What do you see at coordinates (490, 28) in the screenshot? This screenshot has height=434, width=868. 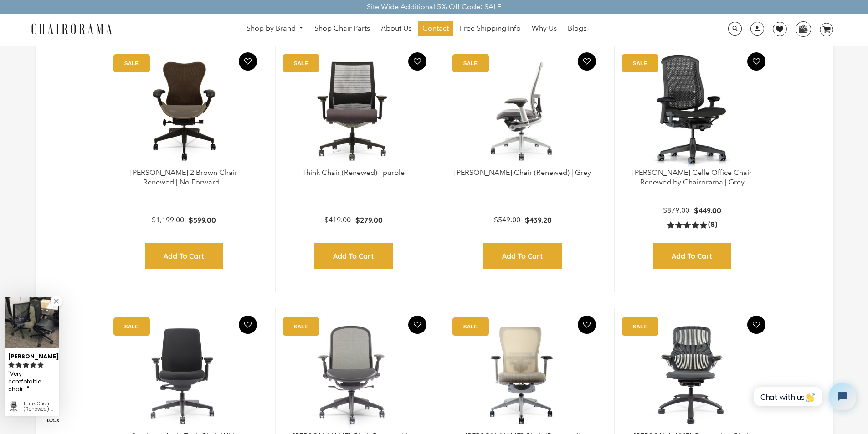 I see `span: Free Shipping Info` at bounding box center [490, 28].